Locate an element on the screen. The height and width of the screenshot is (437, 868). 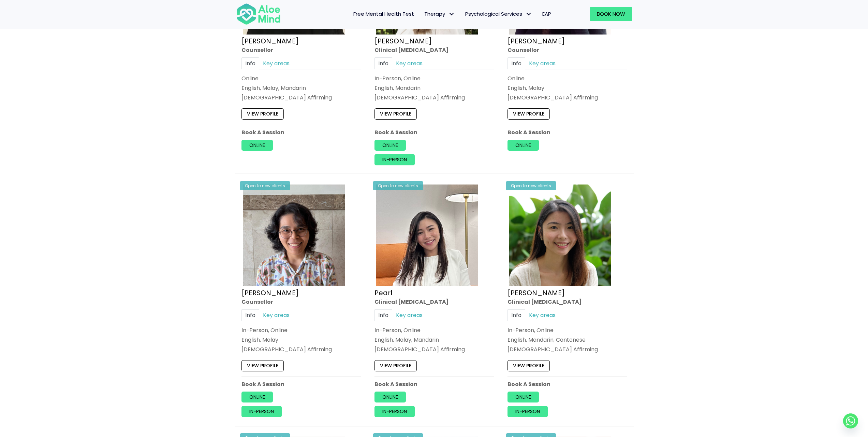
span: EAP is located at coordinates (547, 14).